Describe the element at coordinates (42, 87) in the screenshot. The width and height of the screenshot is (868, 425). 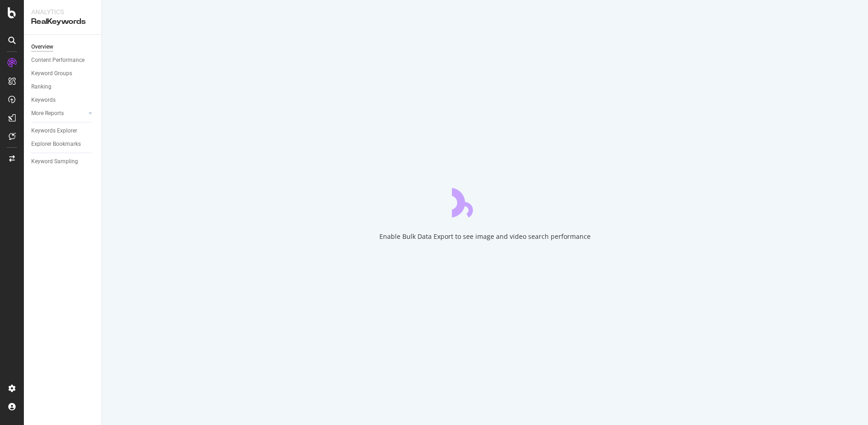
I see `div: Ranking` at that location.